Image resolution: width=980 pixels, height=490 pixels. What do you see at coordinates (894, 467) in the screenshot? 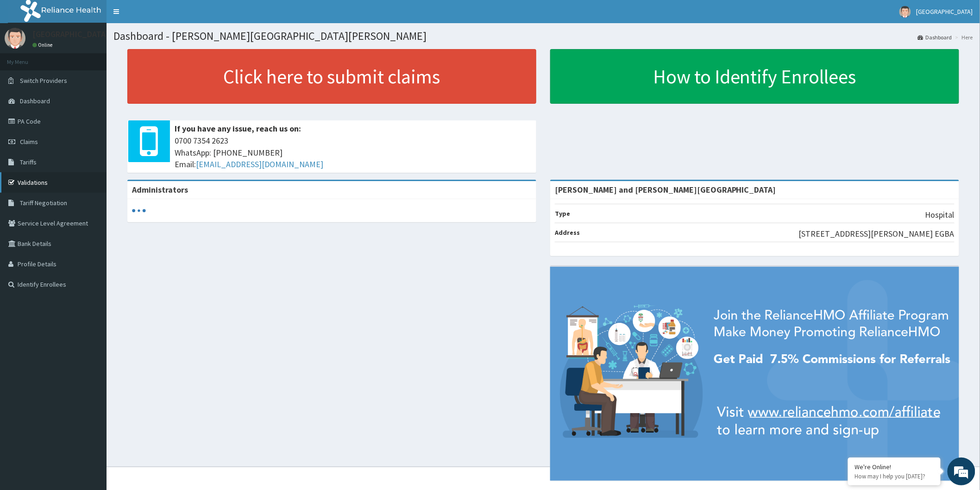
I see `div: We're Online!` at bounding box center [894, 467].